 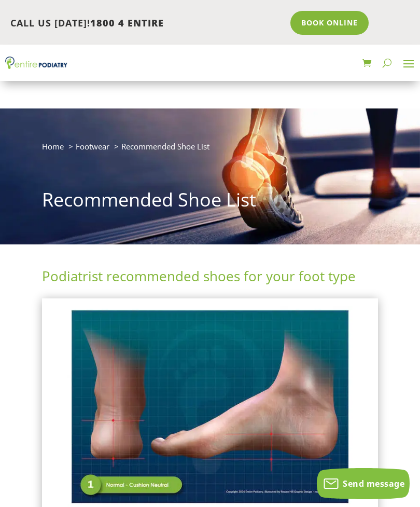 I want to click on a: Footwear, so click(x=92, y=146).